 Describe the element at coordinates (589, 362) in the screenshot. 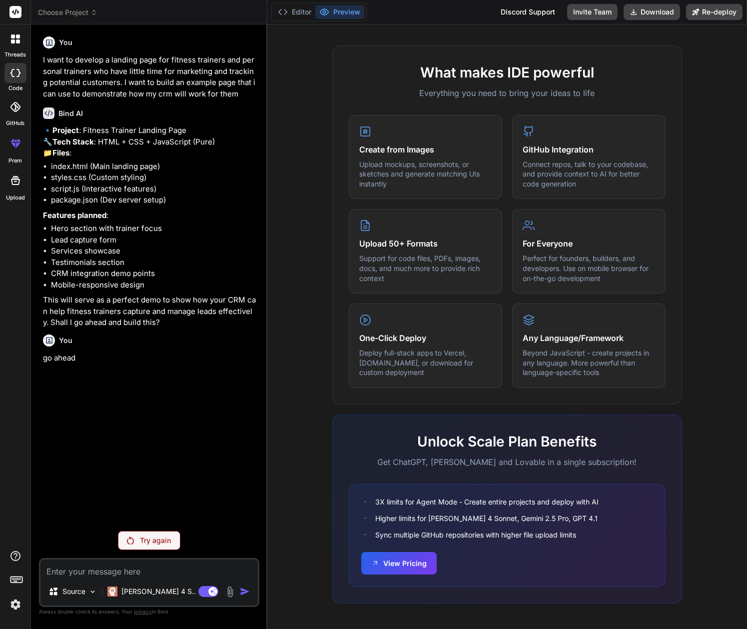

I see `p: Beyond JavaScript - create projects in any language. More powerful than language-specific tools` at that location.